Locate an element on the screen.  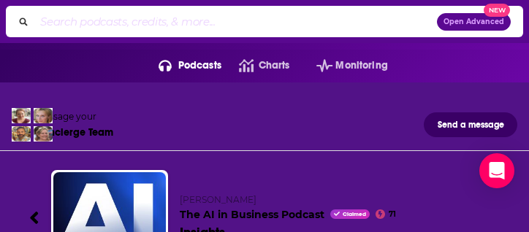
img: Barbara Profile is located at coordinates (43, 134).